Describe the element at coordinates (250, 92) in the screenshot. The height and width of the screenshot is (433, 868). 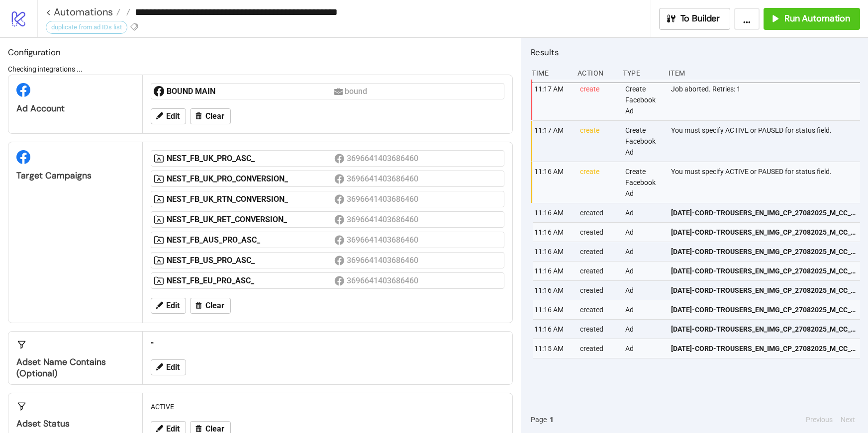
I see `div: BOUND MAIN` at that location.